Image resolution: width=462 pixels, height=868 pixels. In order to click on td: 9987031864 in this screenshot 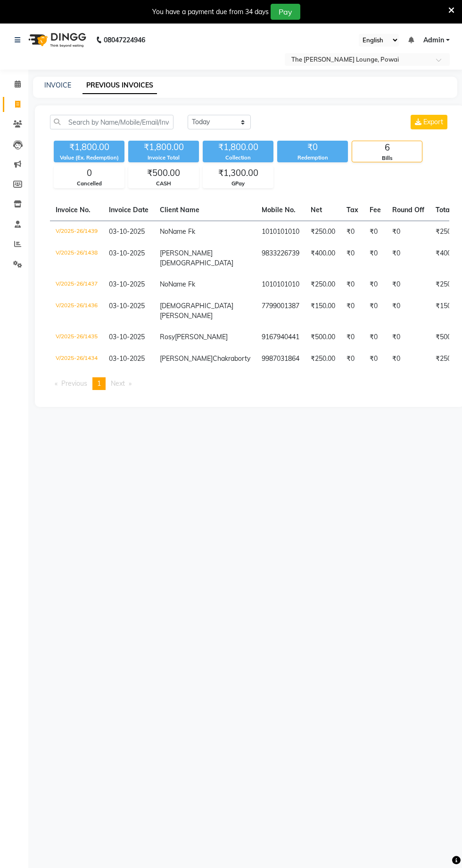, I will do `click(280, 359)`.